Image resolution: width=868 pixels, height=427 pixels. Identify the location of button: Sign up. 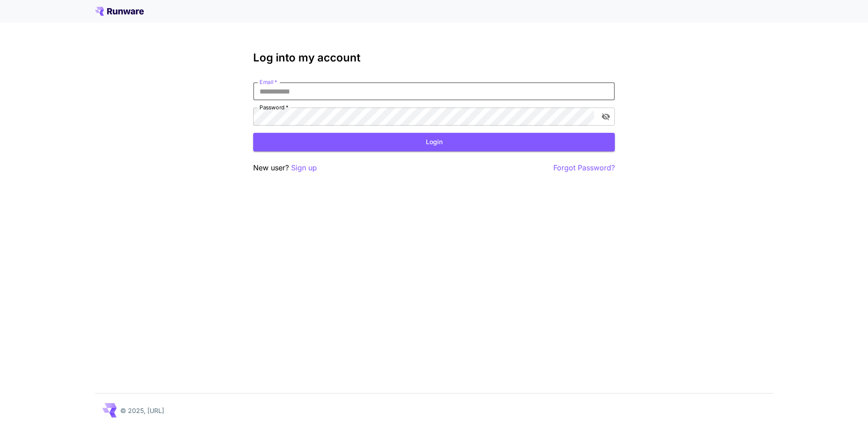
(304, 168).